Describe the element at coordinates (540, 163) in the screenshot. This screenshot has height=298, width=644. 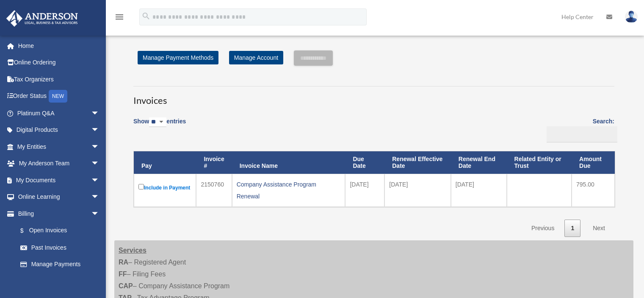
I see `th: Related Entity or Trust: activate to sort column ascending` at that location.